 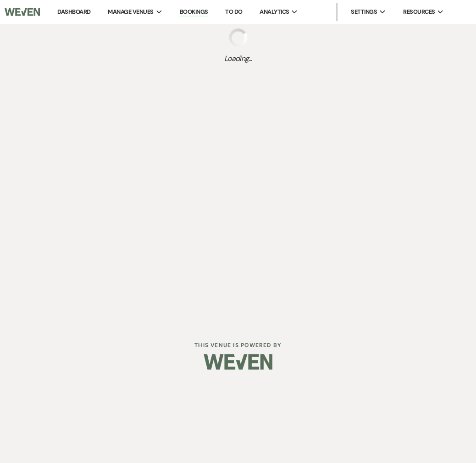 What do you see at coordinates (419, 12) in the screenshot?
I see `span: Resources` at bounding box center [419, 12].